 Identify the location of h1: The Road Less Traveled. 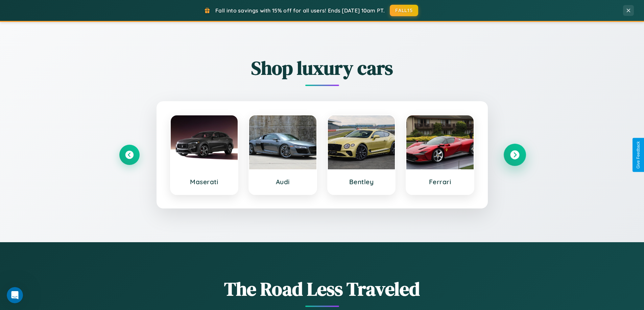
(322, 289).